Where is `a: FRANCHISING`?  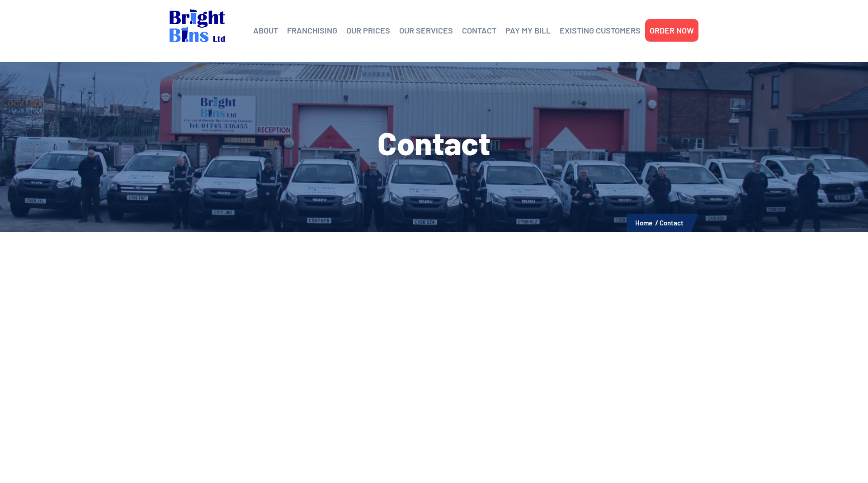
a: FRANCHISING is located at coordinates (312, 30).